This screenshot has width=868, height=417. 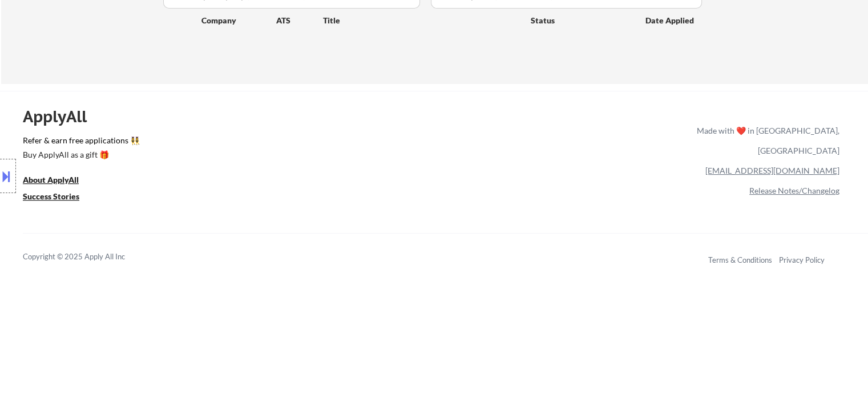 I want to click on a: Privacy Policy, so click(x=802, y=260).